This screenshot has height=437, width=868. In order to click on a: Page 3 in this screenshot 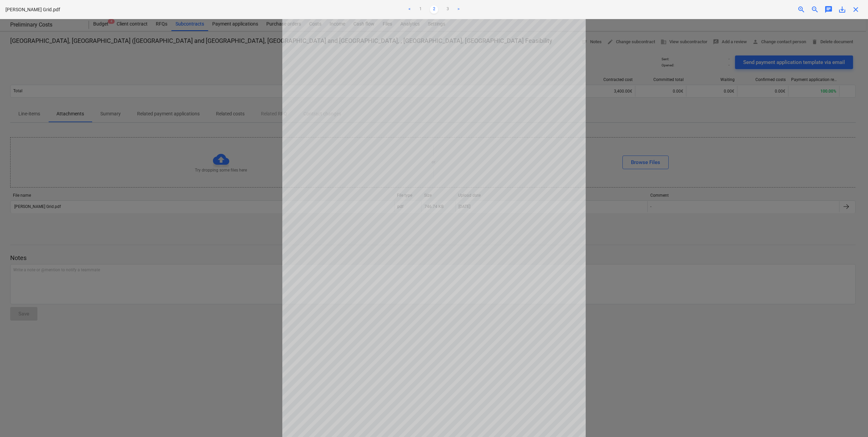, I will do `click(448, 9)`.